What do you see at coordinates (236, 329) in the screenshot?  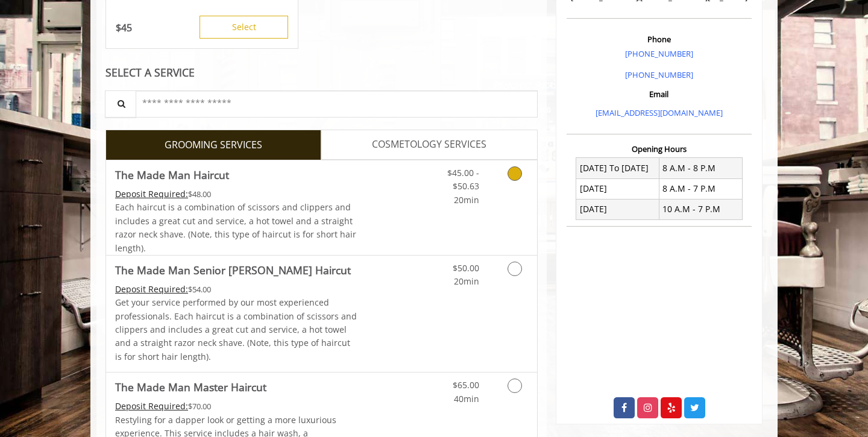 I see `p: Get your service performed by our most experienced professionals. Each haircut is a combination o...` at bounding box center [236, 329].